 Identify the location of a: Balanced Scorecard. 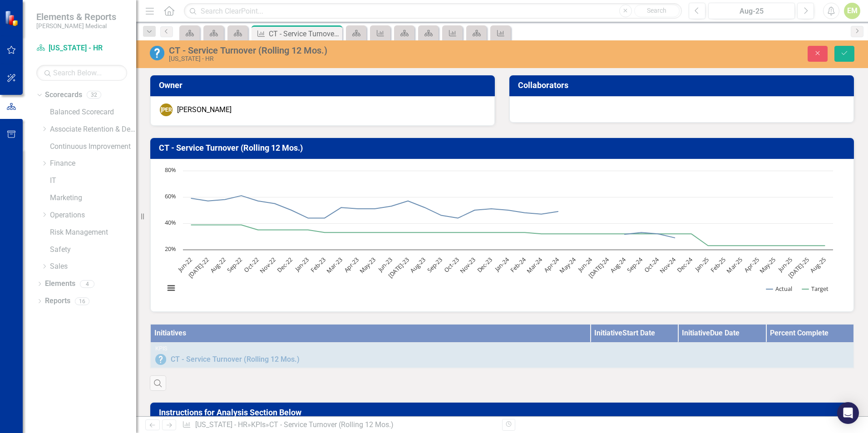
(93, 112).